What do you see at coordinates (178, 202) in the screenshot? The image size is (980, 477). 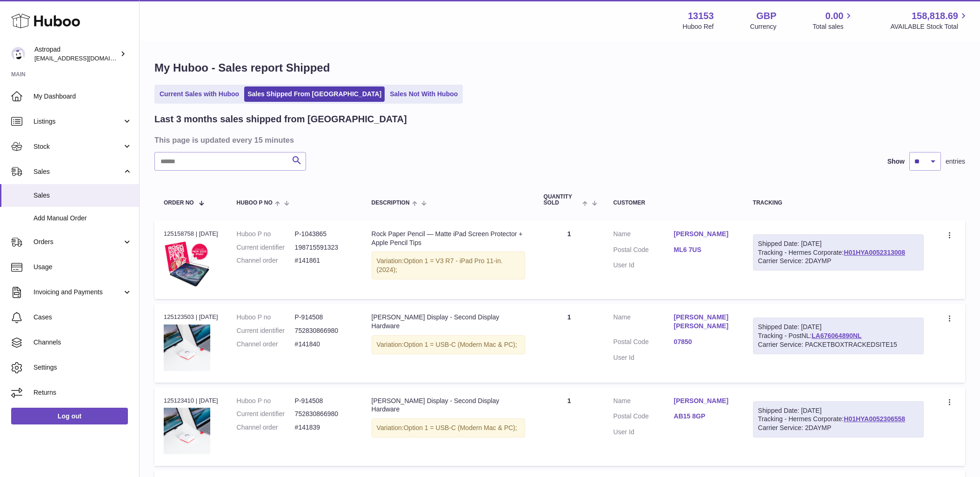 I see `span: Order No` at bounding box center [178, 202].